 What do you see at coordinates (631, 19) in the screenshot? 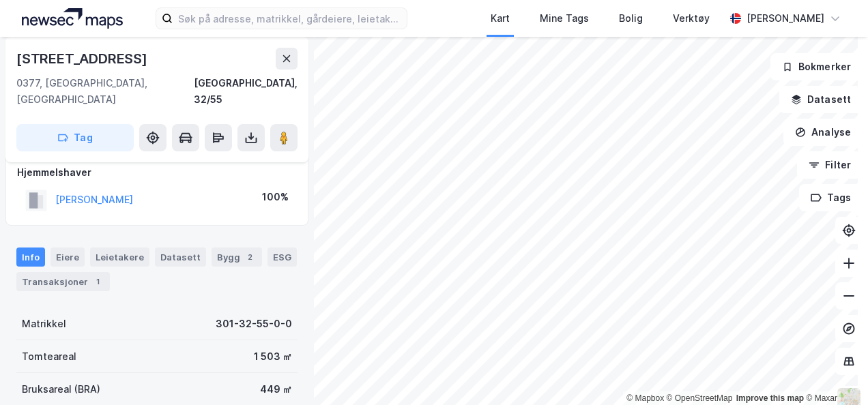
I see `div: Bolig` at bounding box center [631, 19].